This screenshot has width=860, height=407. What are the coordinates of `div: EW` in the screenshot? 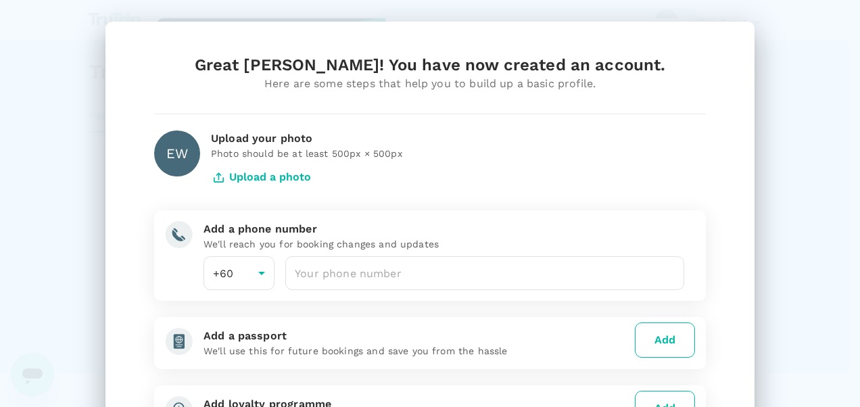 It's located at (177, 153).